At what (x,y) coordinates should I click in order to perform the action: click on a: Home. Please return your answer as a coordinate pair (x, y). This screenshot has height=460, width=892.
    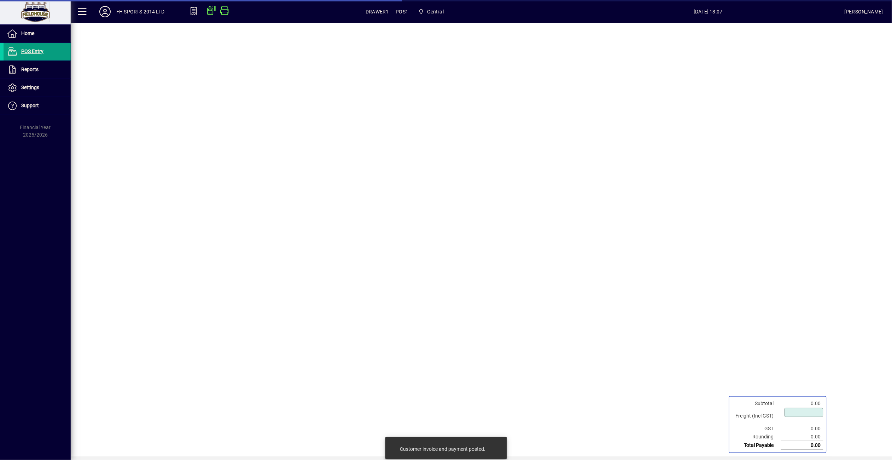
    Looking at the image, I should click on (37, 34).